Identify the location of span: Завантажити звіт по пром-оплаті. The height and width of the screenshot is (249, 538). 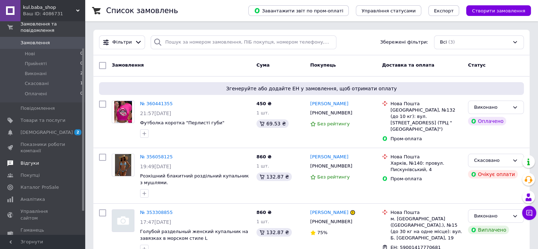
(299, 11).